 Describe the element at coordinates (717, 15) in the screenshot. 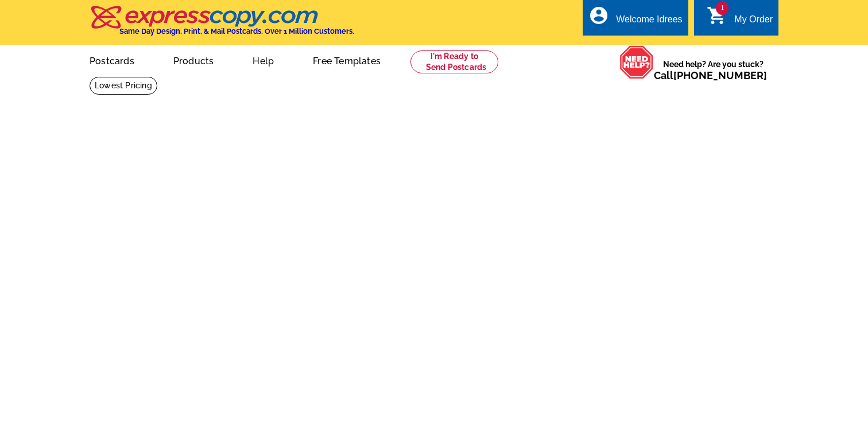

I see `i: shopping_cart` at that location.